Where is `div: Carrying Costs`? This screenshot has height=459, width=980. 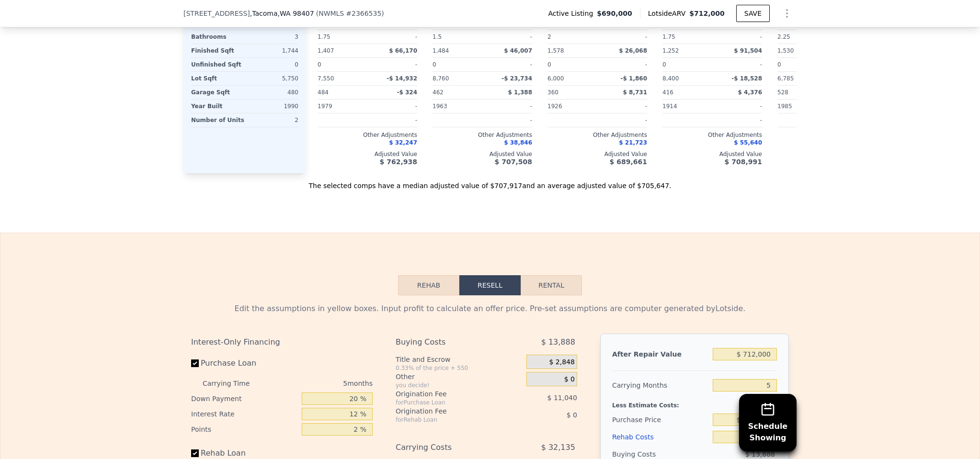
div: Carrying Costs is located at coordinates (449, 447).